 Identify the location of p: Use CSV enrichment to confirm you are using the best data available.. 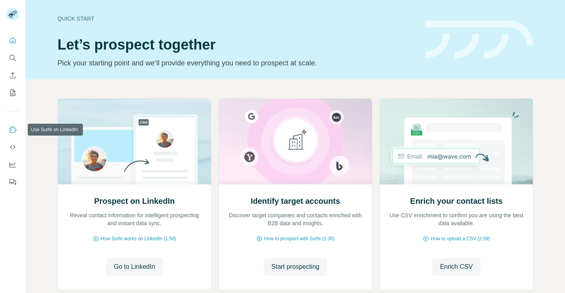
(456, 219).